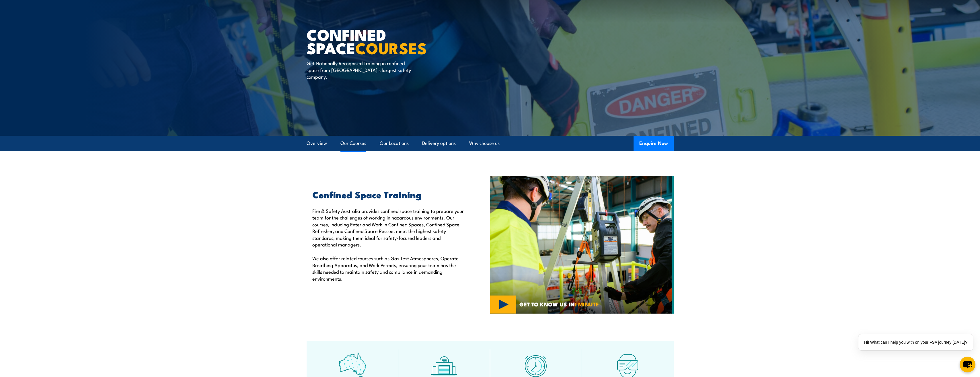 The width and height of the screenshot is (980, 377). What do you see at coordinates (388, 194) in the screenshot?
I see `h2: Confined Space Training` at bounding box center [388, 194].